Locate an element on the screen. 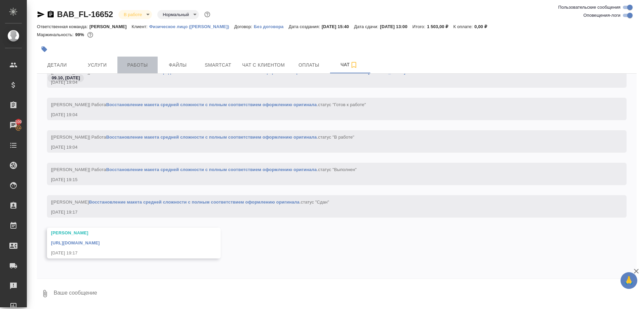 Image resolution: width=644 pixels, height=309 pixels. p: Договор: is located at coordinates (244, 27).